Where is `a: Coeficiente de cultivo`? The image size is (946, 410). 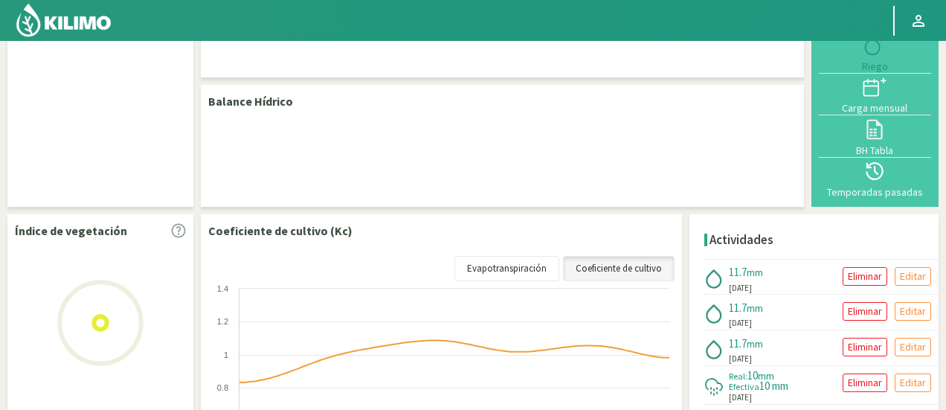
a: Coeficiente de cultivo is located at coordinates (619, 269).